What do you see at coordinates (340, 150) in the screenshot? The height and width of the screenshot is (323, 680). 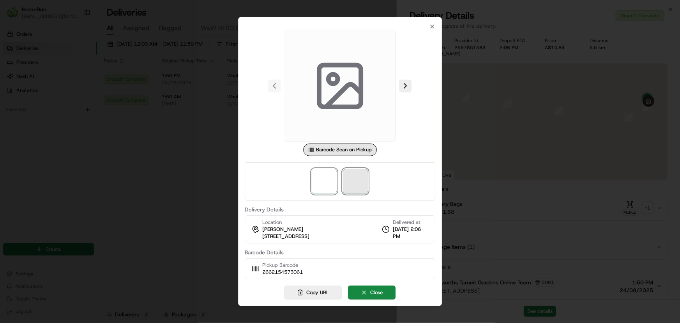 I see `div: Barcode Scan on Pickup` at bounding box center [340, 150].